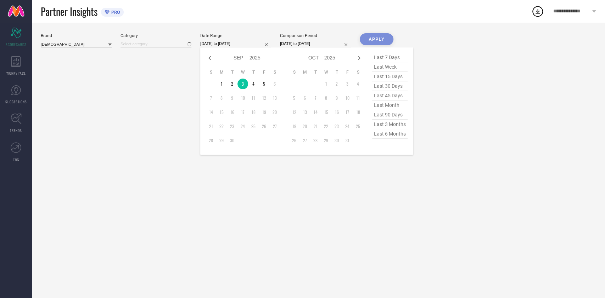  I want to click on td: Thu Oct 23 2025, so click(337, 126).